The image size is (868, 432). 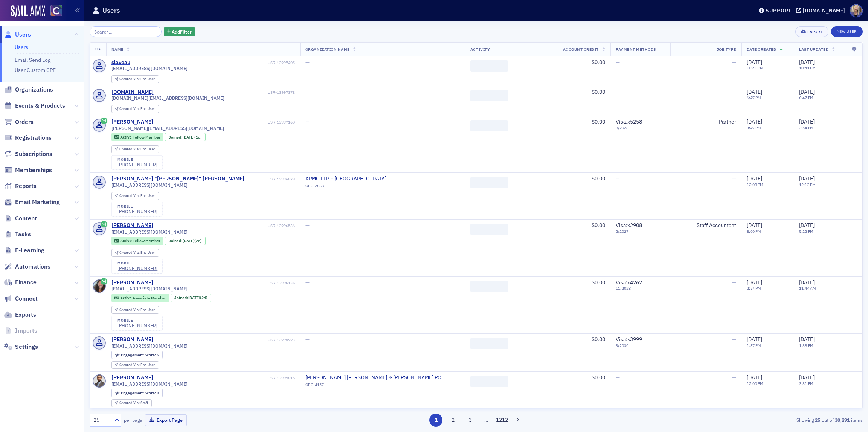 I want to click on span: Organization Name, so click(x=327, y=49).